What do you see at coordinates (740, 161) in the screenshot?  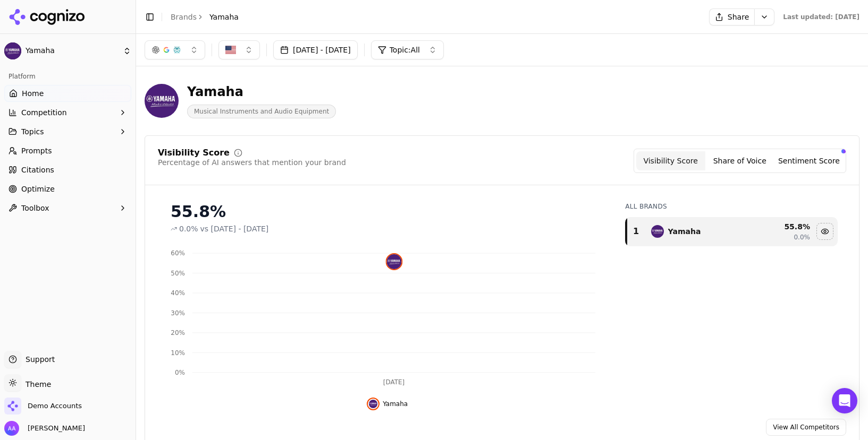 I see `button: Share of Voice` at bounding box center [740, 161].